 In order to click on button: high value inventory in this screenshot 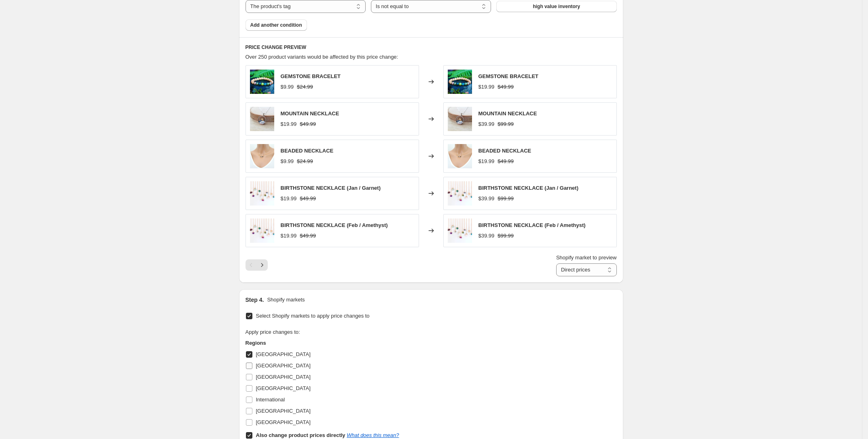, I will do `click(556, 7)`.